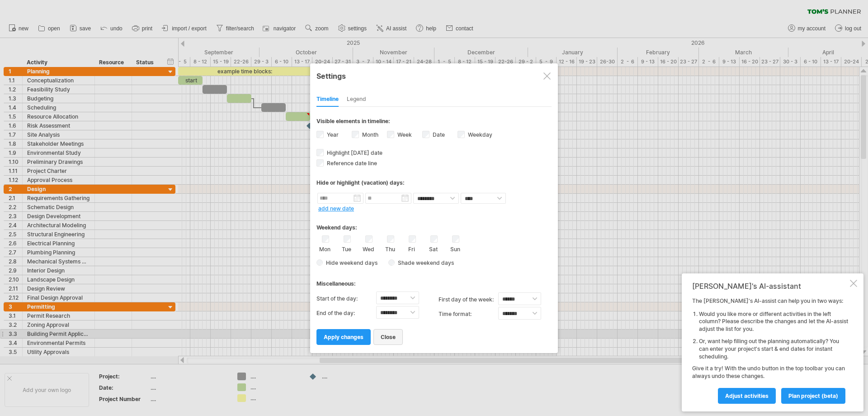  I want to click on label: Wed, so click(368, 248).